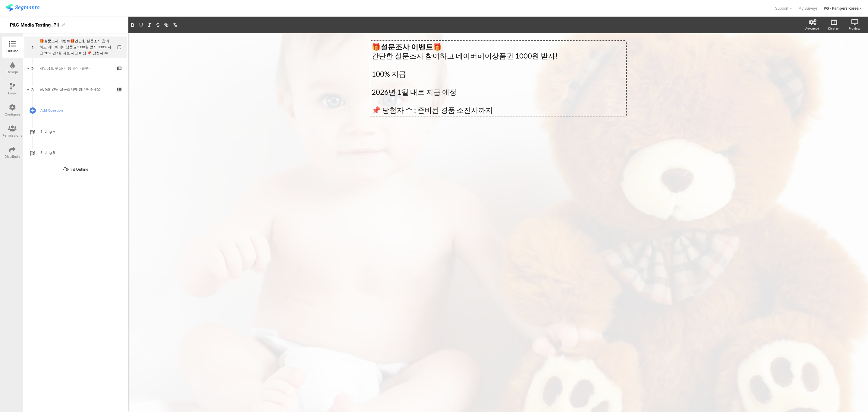 The image size is (868, 412). What do you see at coordinates (76, 132) in the screenshot?
I see `a: Ending A` at bounding box center [76, 132].